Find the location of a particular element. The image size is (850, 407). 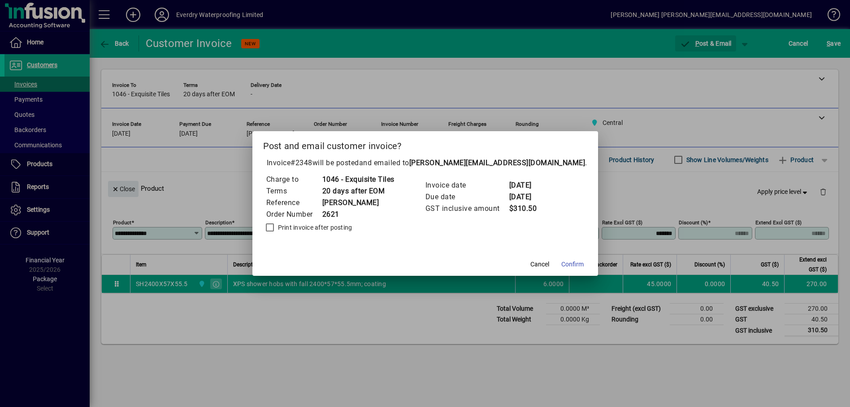

td: 2621 is located at coordinates (358, 215).